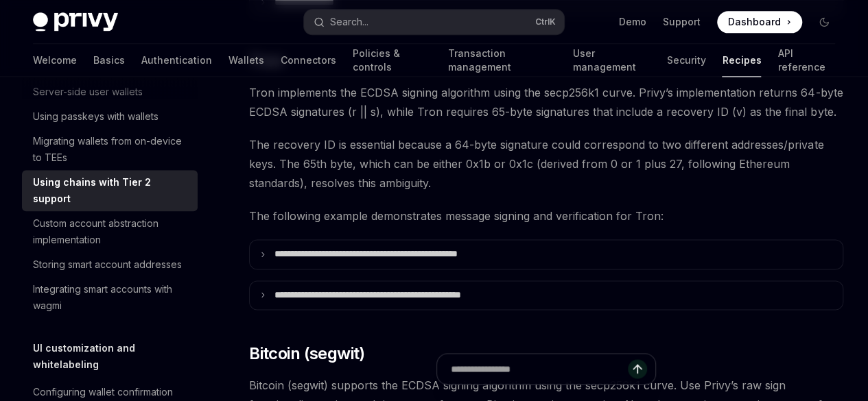 The image size is (868, 401). What do you see at coordinates (681, 22) in the screenshot?
I see `a: Support` at bounding box center [681, 22].